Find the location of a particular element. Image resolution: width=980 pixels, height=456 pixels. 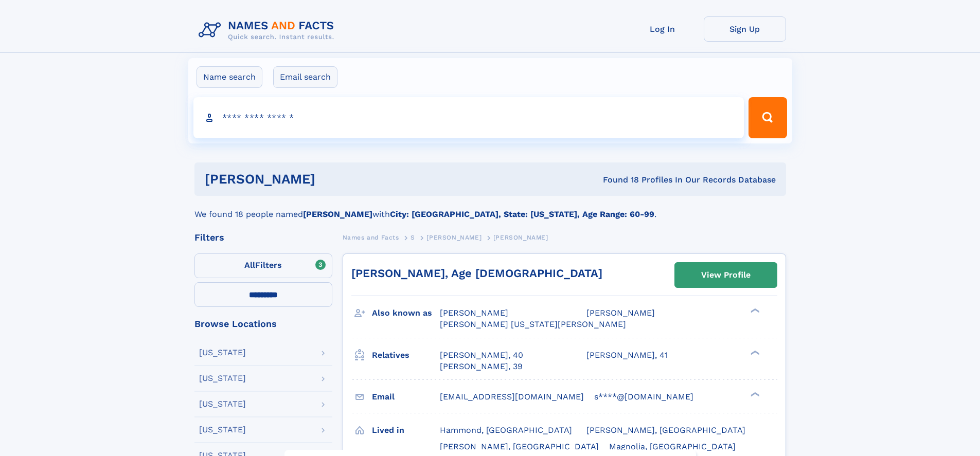

a: Log In is located at coordinates (662, 29).